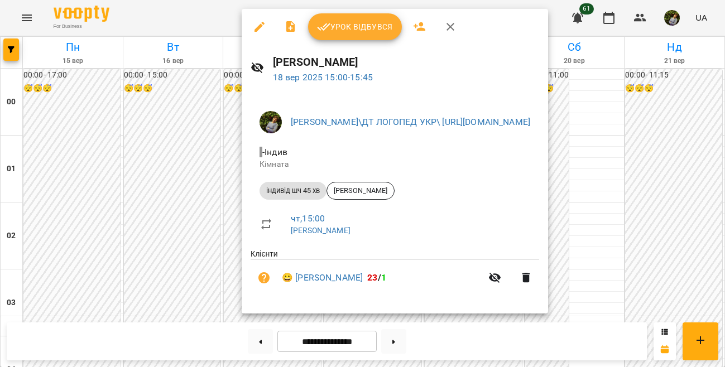 This screenshot has width=725, height=367. I want to click on a: чт , 15:00, so click(308, 218).